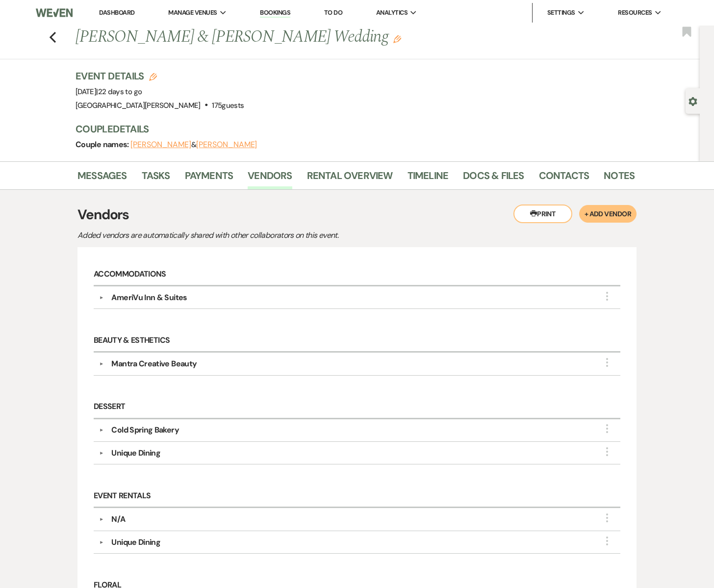 The image size is (714, 588). Describe the element at coordinates (357, 341) in the screenshot. I see `h6: Beauty & Esthetics` at that location.